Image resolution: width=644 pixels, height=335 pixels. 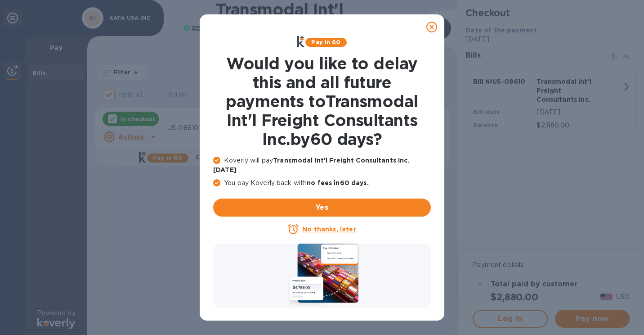 I want to click on button: Yes, so click(x=322, y=208).